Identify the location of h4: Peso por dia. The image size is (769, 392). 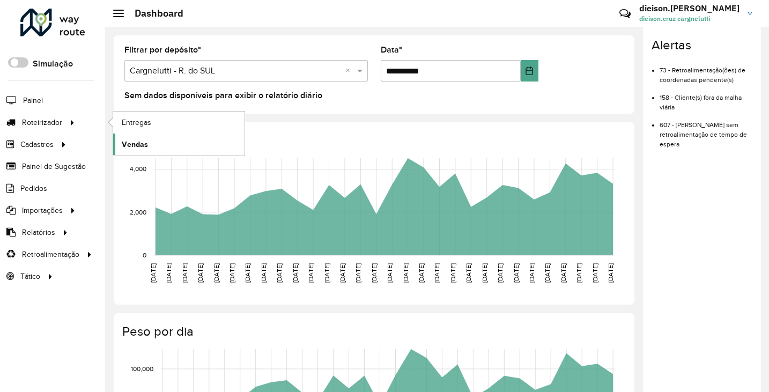
(373, 331).